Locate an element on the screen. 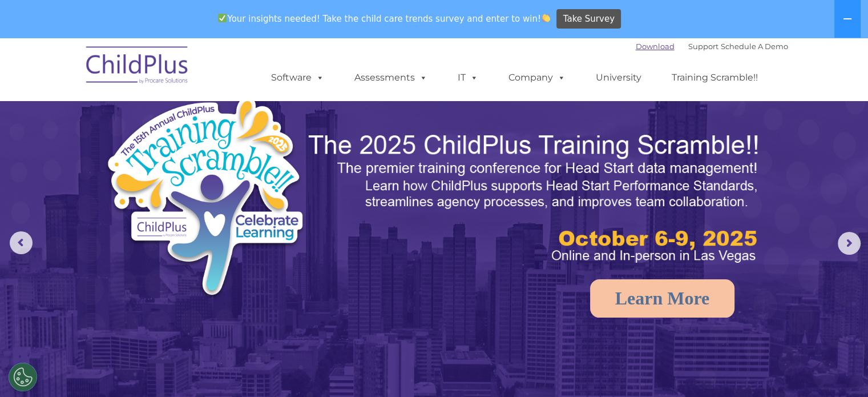  a: Download is located at coordinates (655, 46).